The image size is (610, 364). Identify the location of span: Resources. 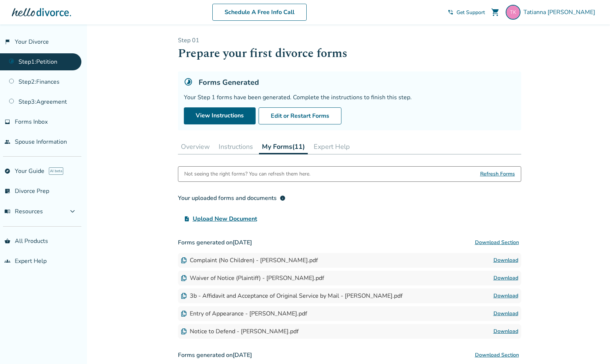
(23, 211).